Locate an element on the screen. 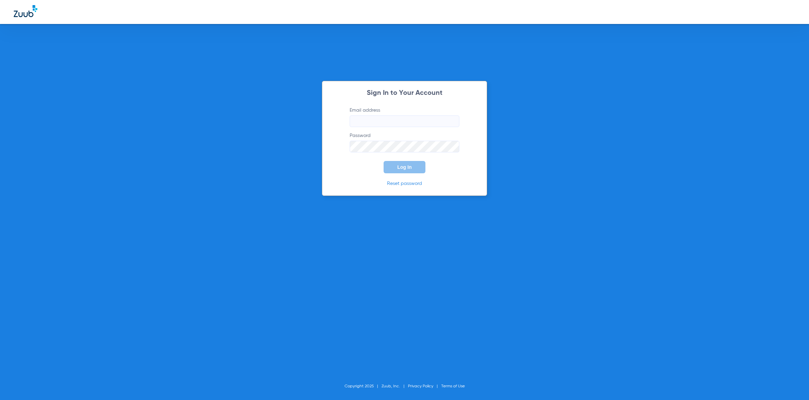 The height and width of the screenshot is (400, 809). label: Password is located at coordinates (404, 142).